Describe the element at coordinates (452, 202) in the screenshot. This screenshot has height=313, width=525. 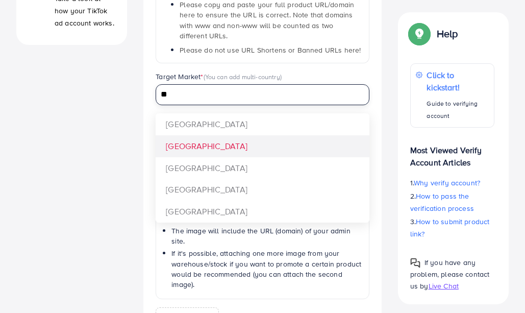
I see `p: 2.` at that location.